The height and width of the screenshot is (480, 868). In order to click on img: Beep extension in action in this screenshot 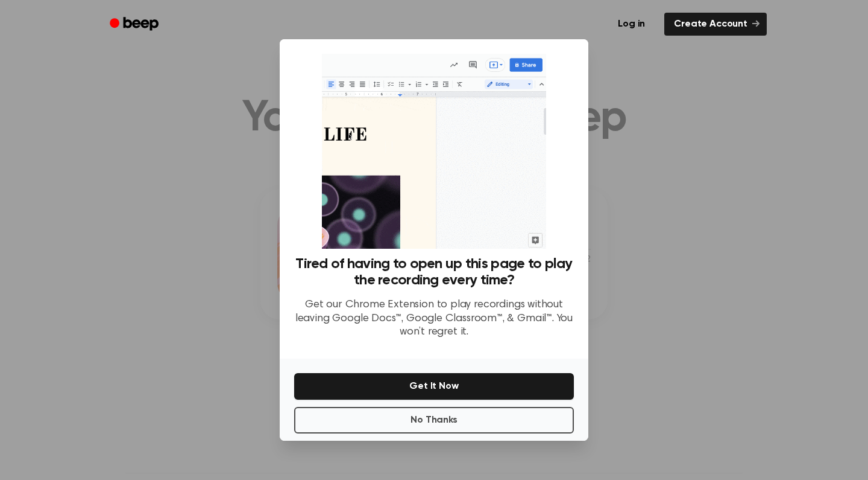, I will do `click(433, 151)`.